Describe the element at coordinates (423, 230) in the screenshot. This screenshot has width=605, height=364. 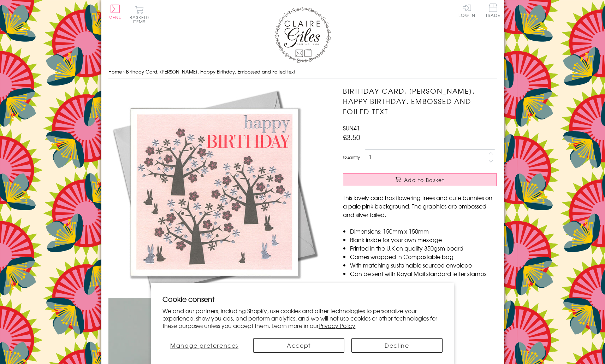
I see `li: Dimensions: 150mm x 150mm` at that location.